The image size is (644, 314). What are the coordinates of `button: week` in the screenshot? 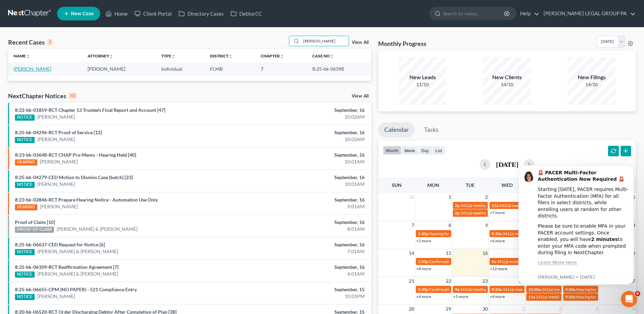 It's located at (410, 150).